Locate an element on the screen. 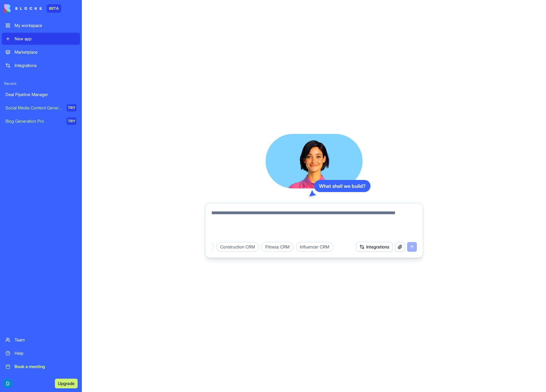 Image resolution: width=546 pixels, height=392 pixels. div: Help is located at coordinates (46, 353).